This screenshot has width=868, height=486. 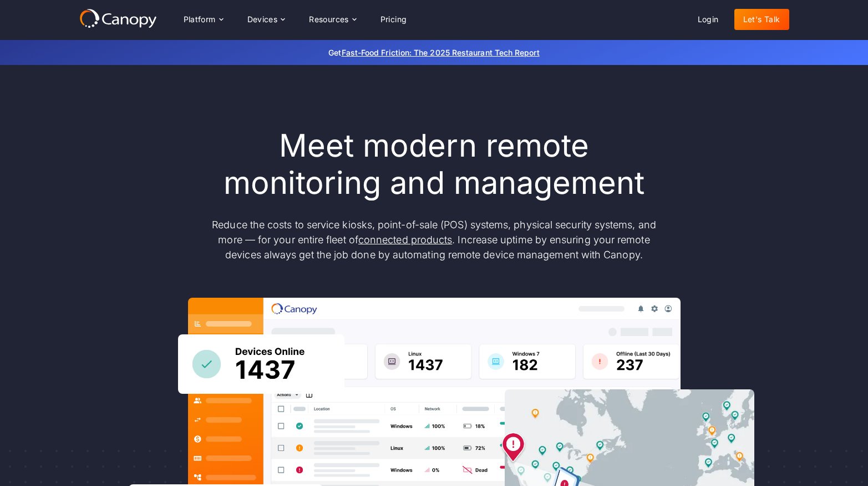 I want to click on a: connected products, so click(x=405, y=239).